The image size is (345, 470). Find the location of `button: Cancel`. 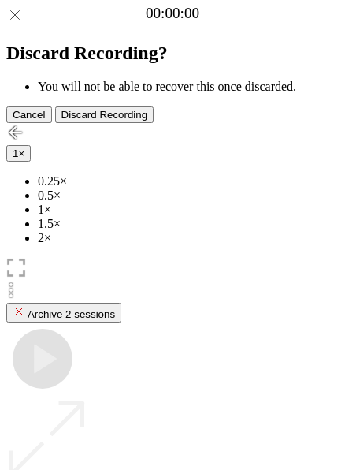

button: Cancel is located at coordinates (29, 114).